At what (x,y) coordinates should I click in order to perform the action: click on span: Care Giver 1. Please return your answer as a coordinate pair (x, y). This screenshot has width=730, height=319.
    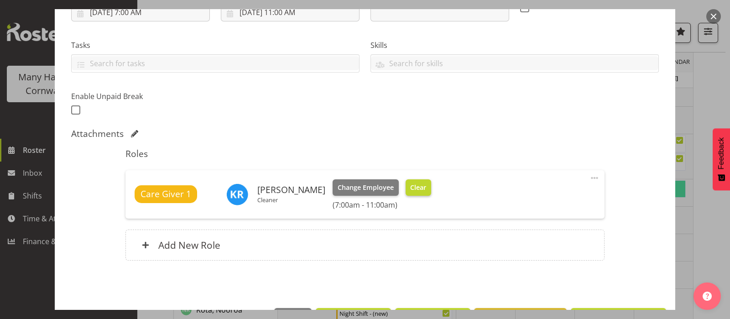
    Looking at the image, I should click on (166, 194).